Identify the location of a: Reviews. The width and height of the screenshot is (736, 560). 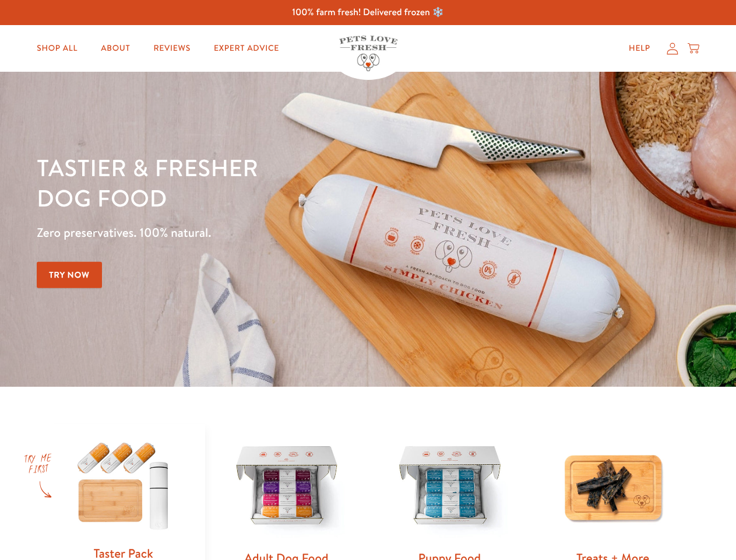
(171, 48).